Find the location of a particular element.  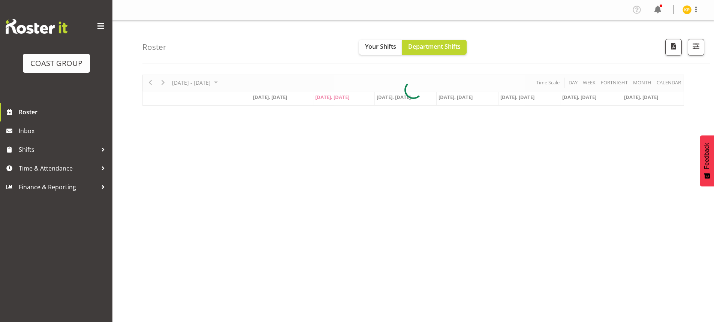

button: Department Shifts is located at coordinates (434, 47).